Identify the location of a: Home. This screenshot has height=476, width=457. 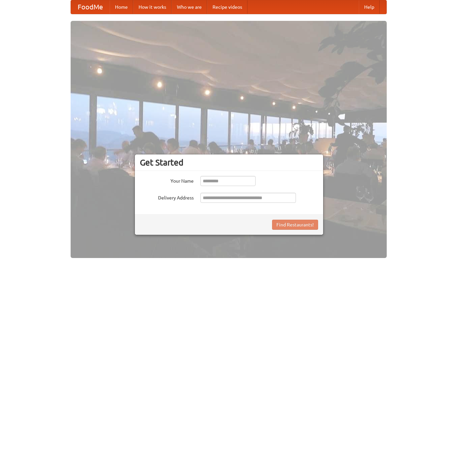
(121, 7).